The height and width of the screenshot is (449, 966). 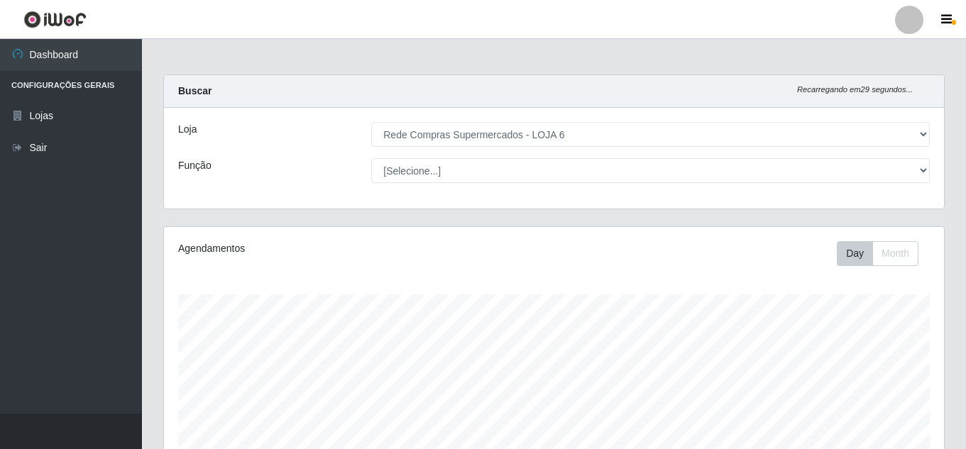 I want to click on button: Month, so click(x=895, y=253).